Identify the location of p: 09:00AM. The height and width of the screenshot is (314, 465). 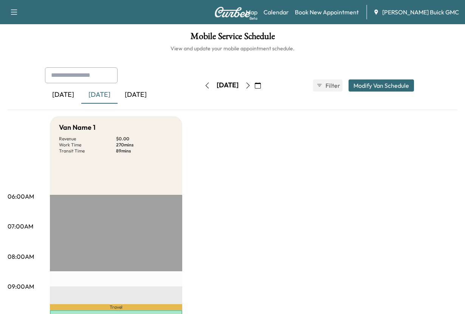
(21, 286).